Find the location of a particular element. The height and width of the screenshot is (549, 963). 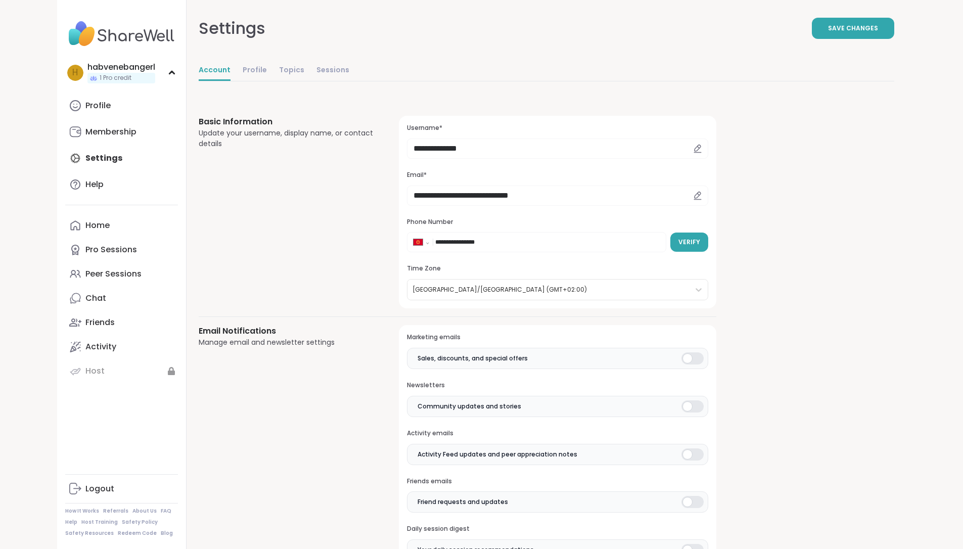

button: Save Changes is located at coordinates (853, 28).